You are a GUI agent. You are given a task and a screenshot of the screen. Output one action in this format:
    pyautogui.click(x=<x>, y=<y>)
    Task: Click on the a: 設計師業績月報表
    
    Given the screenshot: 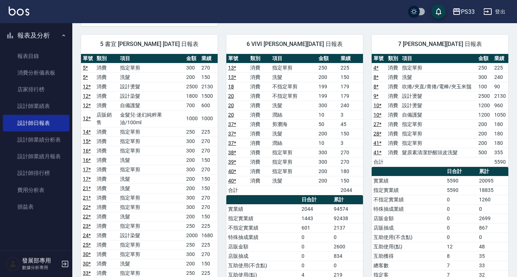 What is the action you would take?
    pyautogui.click(x=36, y=156)
    